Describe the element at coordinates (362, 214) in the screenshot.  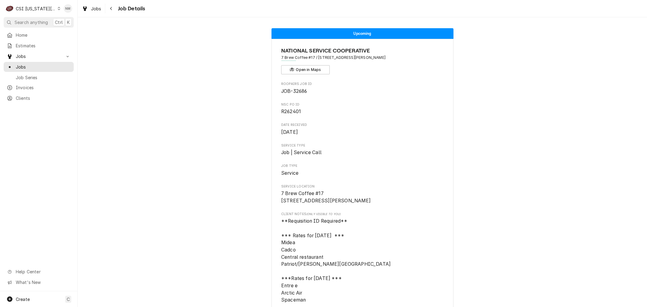
I see `span: Client Notes` at that location.